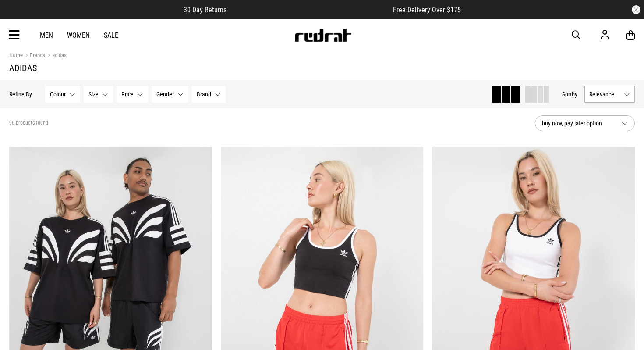  I want to click on a: Sale, so click(111, 35).